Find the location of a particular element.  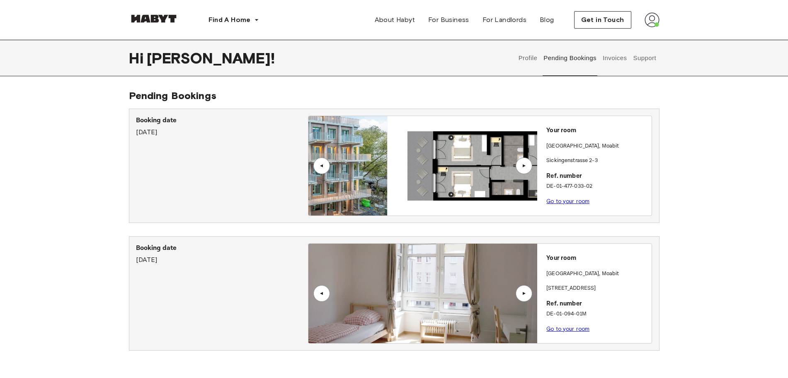

span: For Business is located at coordinates (449, 20).